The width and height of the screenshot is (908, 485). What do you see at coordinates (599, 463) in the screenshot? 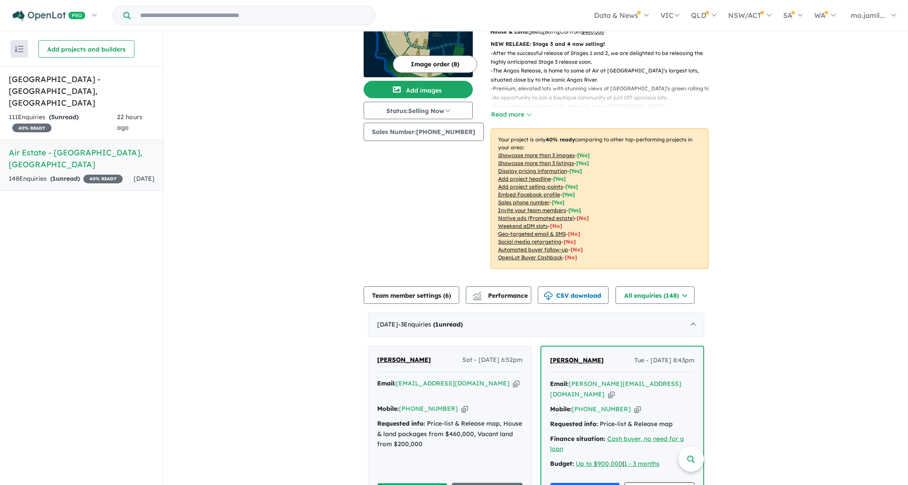
I see `a: Up to $900,000` at bounding box center [599, 463].